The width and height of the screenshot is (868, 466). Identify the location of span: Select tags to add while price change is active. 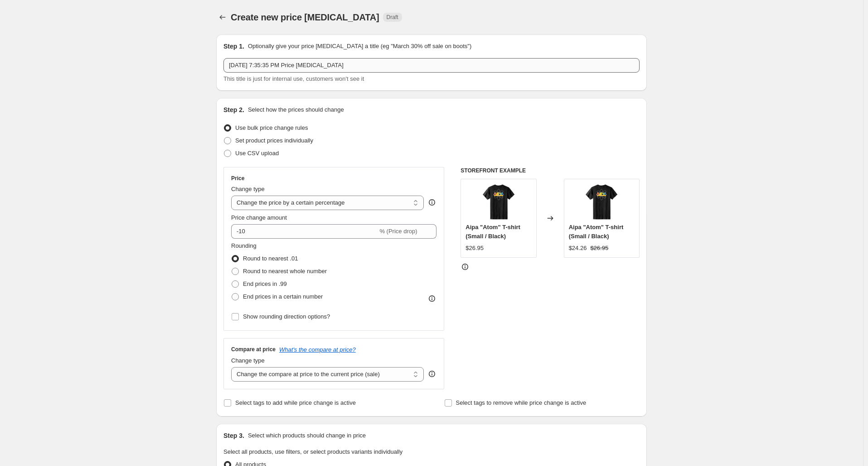
(296, 403).